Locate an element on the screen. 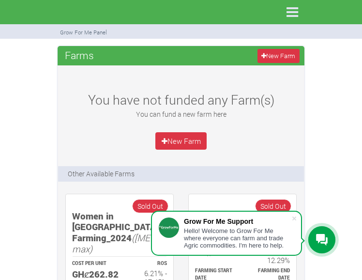 The image size is (362, 280). small: Grow For Me Panel is located at coordinates (83, 32).